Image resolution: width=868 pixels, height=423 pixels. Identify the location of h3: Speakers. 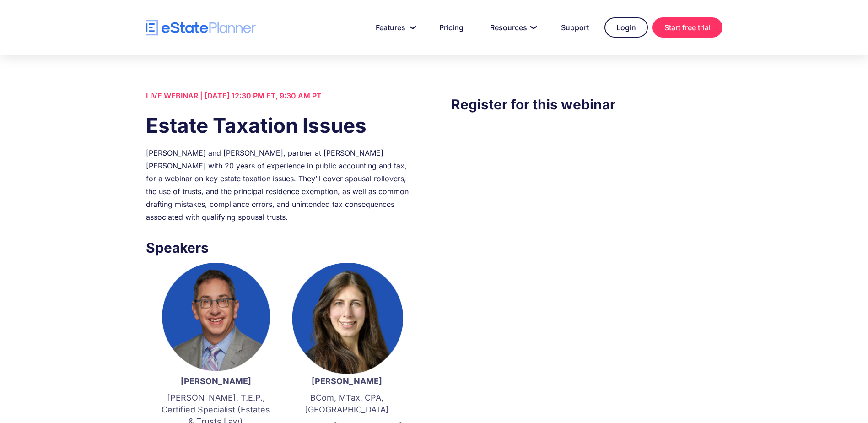
(281, 248).